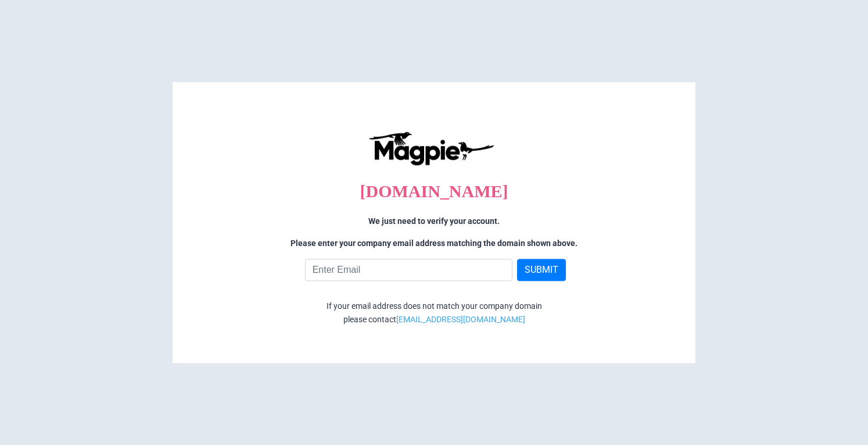  I want to click on div: please contact, so click(434, 319).